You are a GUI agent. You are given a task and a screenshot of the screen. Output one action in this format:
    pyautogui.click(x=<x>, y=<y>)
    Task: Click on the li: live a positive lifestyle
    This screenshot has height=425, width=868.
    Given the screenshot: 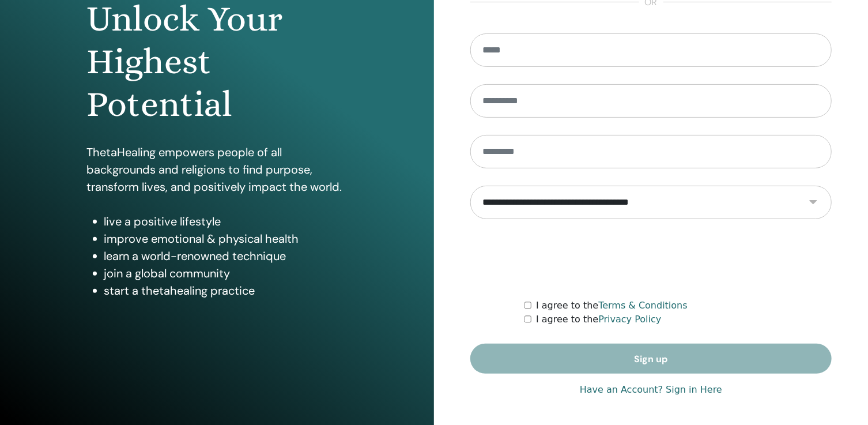 What is the action you would take?
    pyautogui.click(x=226, y=222)
    